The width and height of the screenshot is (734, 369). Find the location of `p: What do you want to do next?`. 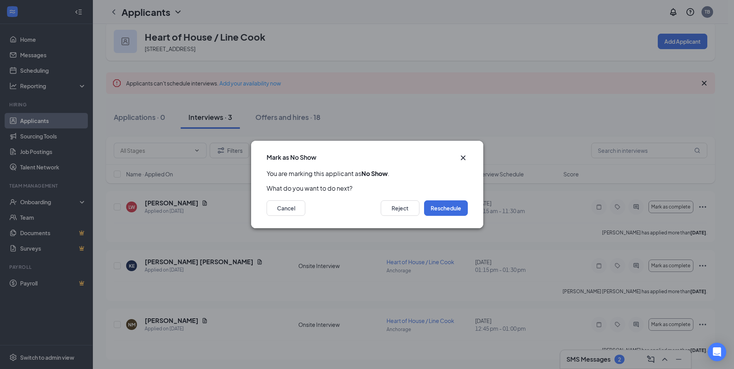

p: What do you want to do next? is located at coordinates (367, 189).